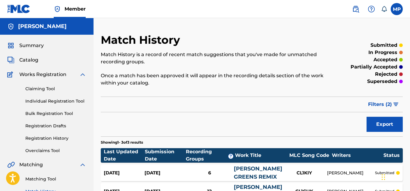 Image resolution: width=410 pixels, height=191 pixels. Describe the element at coordinates (394, 176) in the screenshot. I see `div: Chat Widget` at that location.